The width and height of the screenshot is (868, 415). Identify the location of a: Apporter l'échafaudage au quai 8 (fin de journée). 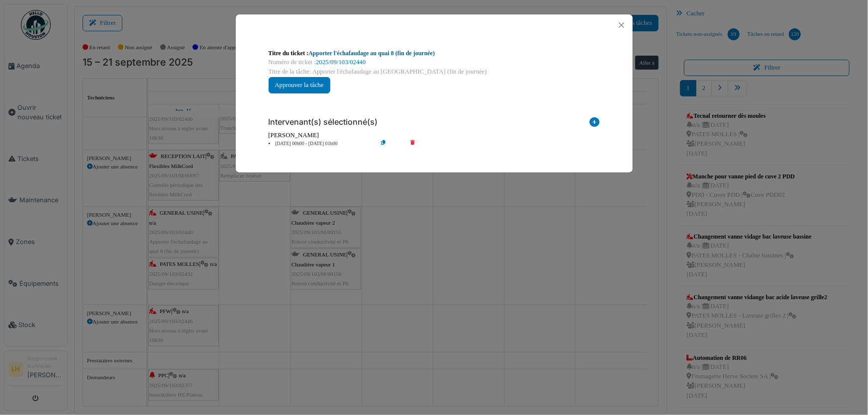
(372, 53).